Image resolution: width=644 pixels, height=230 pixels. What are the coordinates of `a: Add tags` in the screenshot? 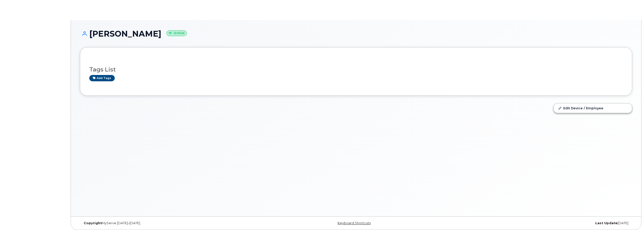 It's located at (102, 78).